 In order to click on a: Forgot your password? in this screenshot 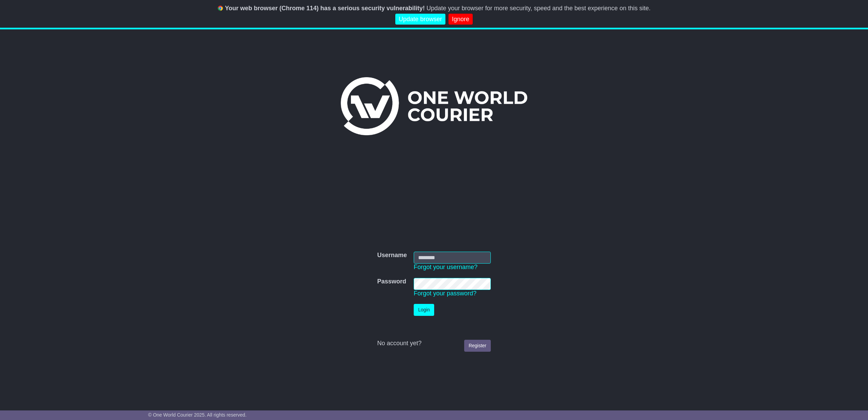, I will do `click(445, 293)`.